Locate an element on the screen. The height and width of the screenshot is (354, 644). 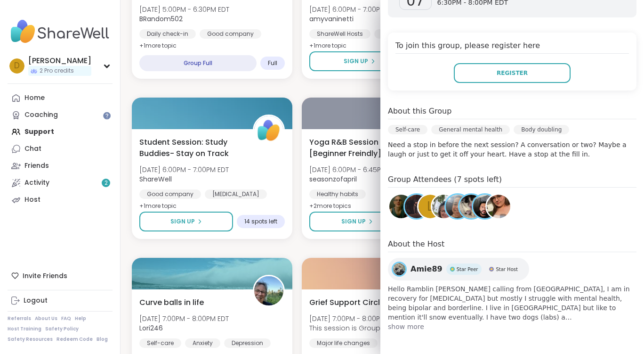
a: elainaaaaa is located at coordinates (499, 206).